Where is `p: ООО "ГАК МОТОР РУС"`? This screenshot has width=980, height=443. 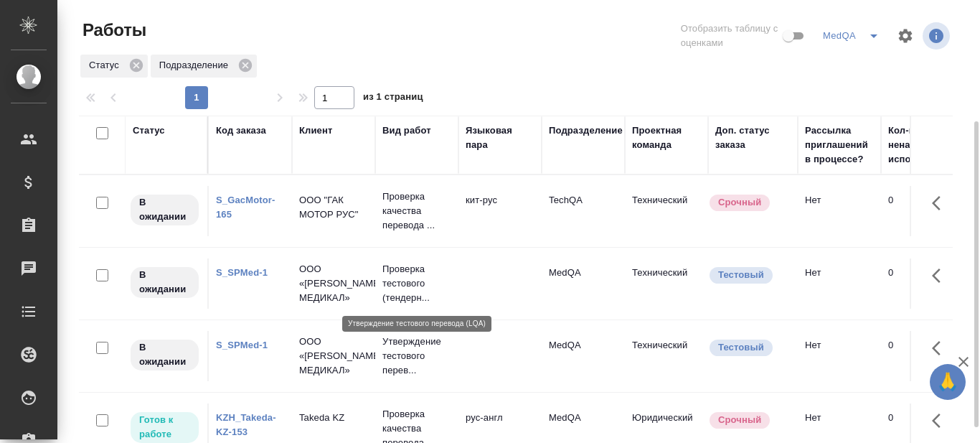 p: ООО "ГАК МОТОР РУС" is located at coordinates (334, 207).